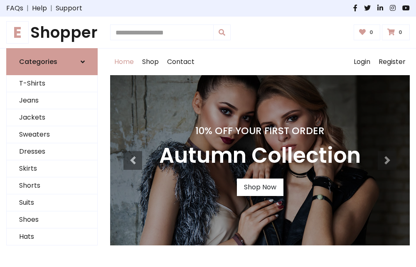  I want to click on a: Suits, so click(52, 203).